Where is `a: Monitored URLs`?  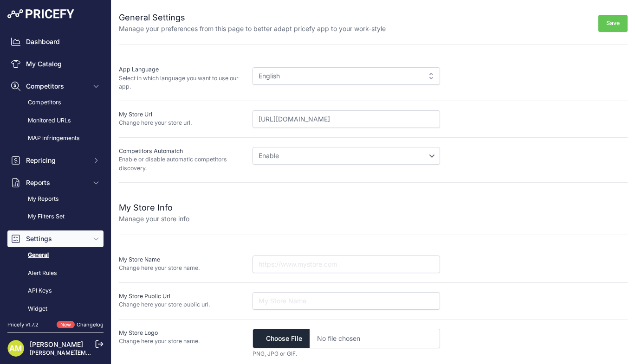
a: Monitored URLs is located at coordinates (55, 120).